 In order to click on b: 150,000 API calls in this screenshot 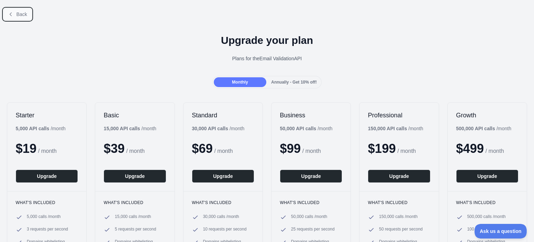, I will do `click(387, 128)`.